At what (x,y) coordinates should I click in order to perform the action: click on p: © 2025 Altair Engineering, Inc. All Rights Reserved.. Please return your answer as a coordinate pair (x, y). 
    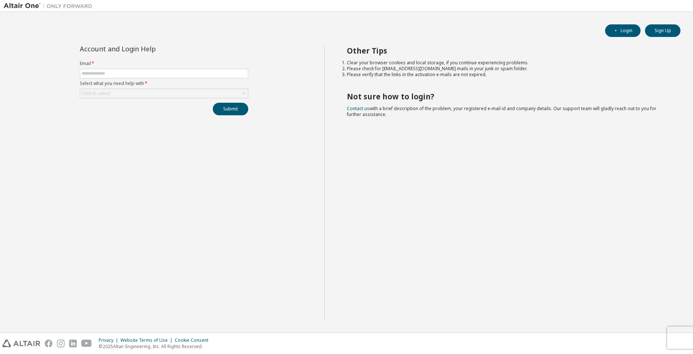
    Looking at the image, I should click on (155, 346).